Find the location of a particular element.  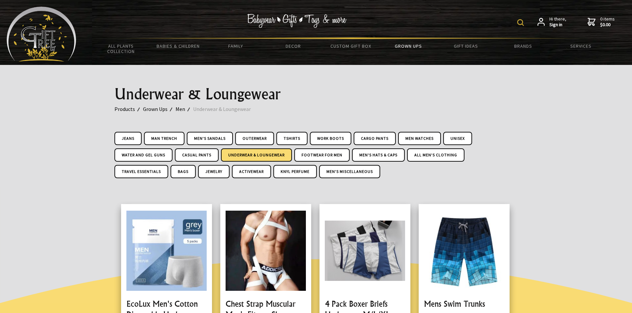

a: Men's Sandals is located at coordinates (210, 139).